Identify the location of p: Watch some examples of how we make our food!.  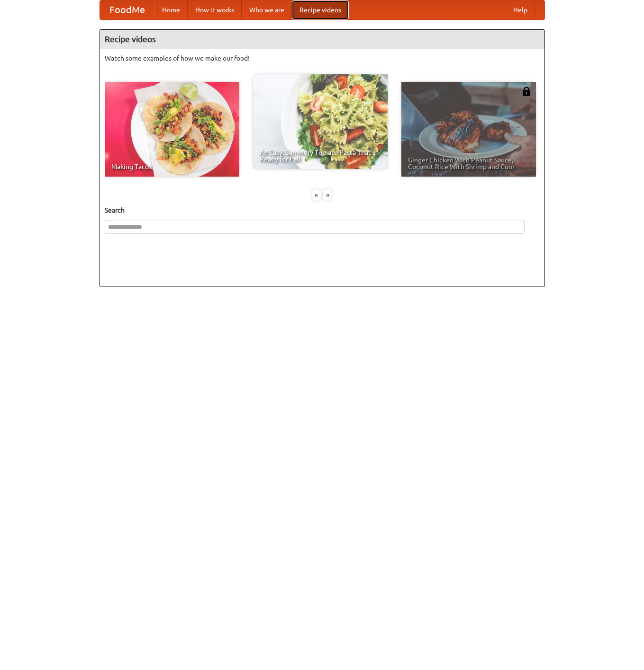
(323, 58).